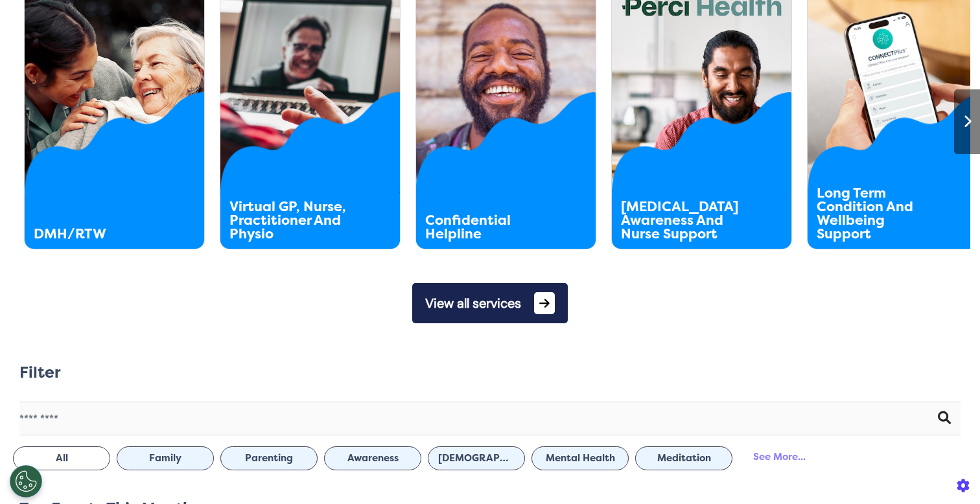 This screenshot has height=504, width=980. Describe the element at coordinates (61, 458) in the screenshot. I see `button: All` at that location.